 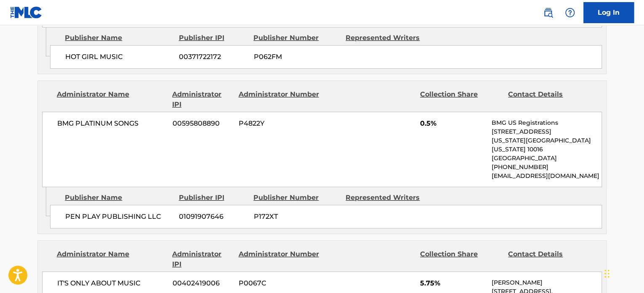 What do you see at coordinates (119, 217) in the screenshot?
I see `span: PEN PLAY PUBLISHING LLC` at bounding box center [119, 217].